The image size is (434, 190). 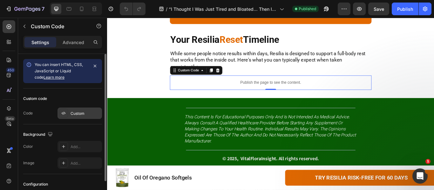 What do you see at coordinates (85, 114) in the screenshot?
I see `div: Custom` at bounding box center [85, 114].